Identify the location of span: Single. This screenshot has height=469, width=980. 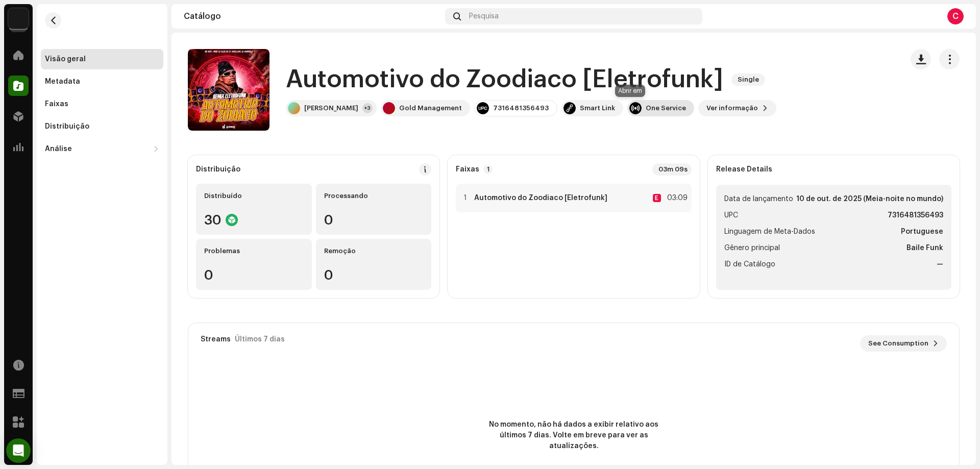
(748, 80).